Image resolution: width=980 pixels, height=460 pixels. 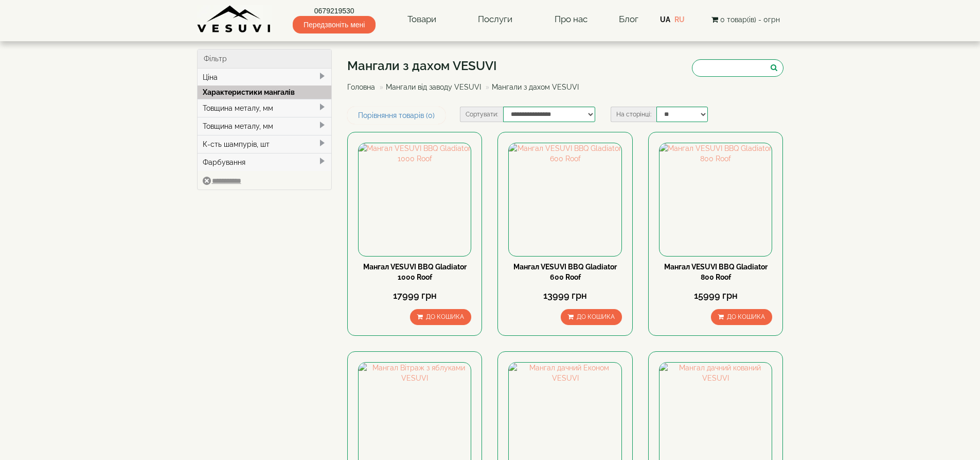 What do you see at coordinates (264, 144) in the screenshot?
I see `div: К-сть шампурів, шт` at bounding box center [264, 144].